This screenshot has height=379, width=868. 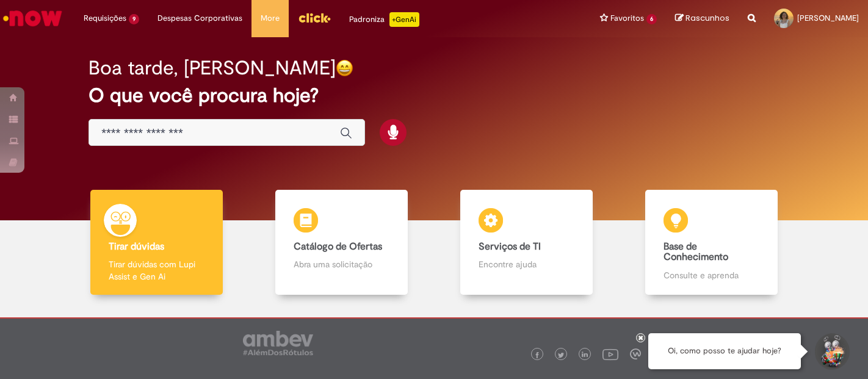 I want to click on span: Despesas Corporativas, so click(x=200, y=18).